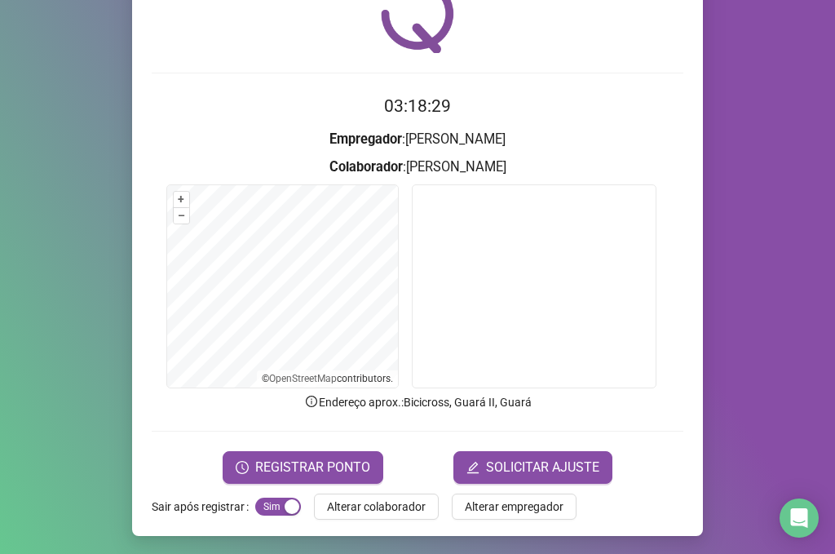 The image size is (835, 554). I want to click on span: Alterar empregador, so click(514, 507).